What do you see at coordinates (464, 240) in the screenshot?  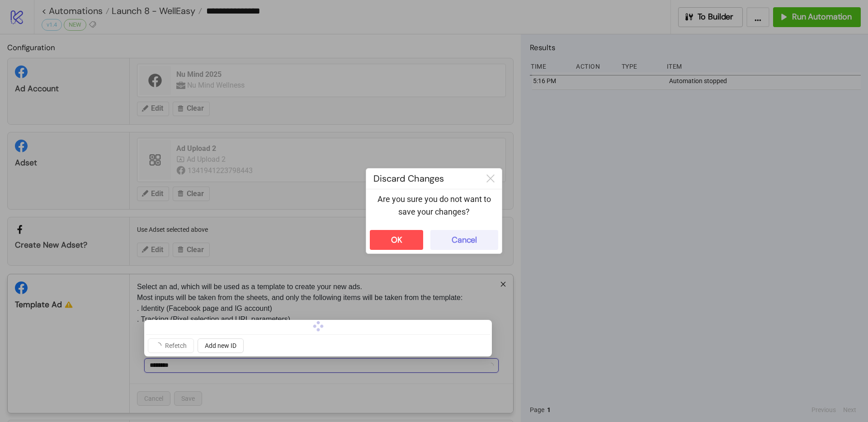 I see `button: Cancel` at bounding box center [464, 240].